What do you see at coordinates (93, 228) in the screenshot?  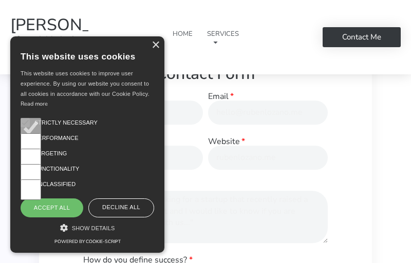 I see `span: Show details` at bounding box center [93, 228].